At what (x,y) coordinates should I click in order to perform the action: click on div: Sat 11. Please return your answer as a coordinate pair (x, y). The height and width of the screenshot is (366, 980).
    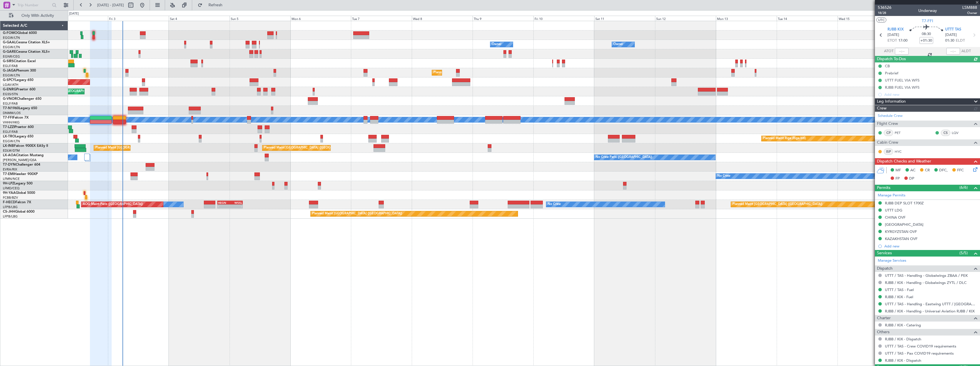
    Looking at the image, I should click on (624, 19).